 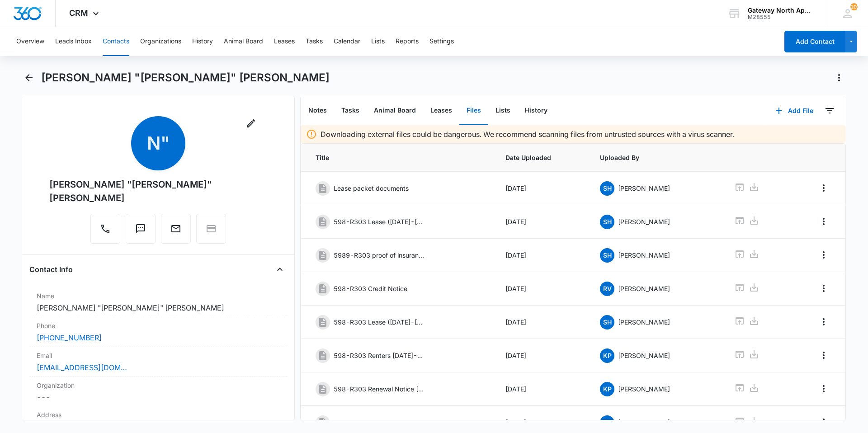 What do you see at coordinates (317, 111) in the screenshot?
I see `button: Notes` at bounding box center [317, 111].